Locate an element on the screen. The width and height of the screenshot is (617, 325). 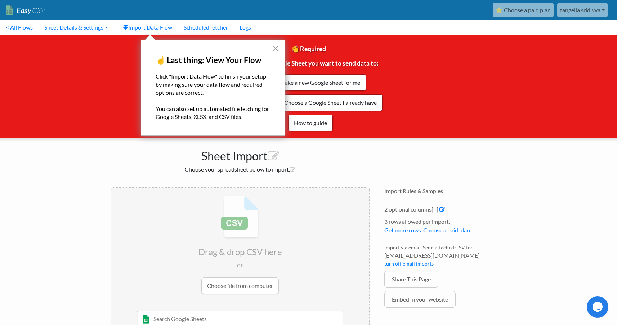
h2: Choose your spreadsheet below to import. is located at coordinates (240, 169).